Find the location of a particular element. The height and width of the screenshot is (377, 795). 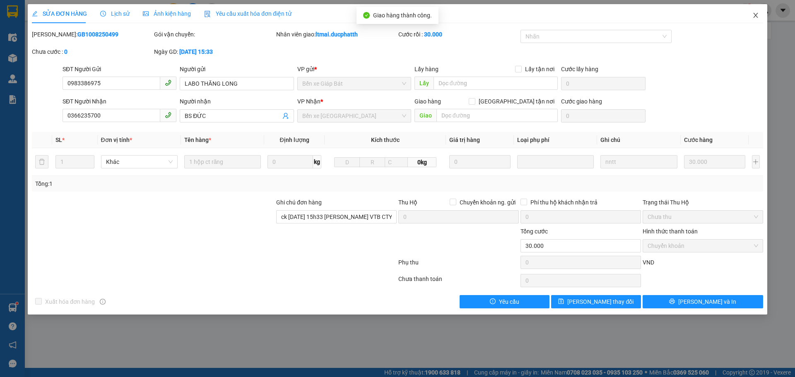

span: picture is located at coordinates (146, 14).